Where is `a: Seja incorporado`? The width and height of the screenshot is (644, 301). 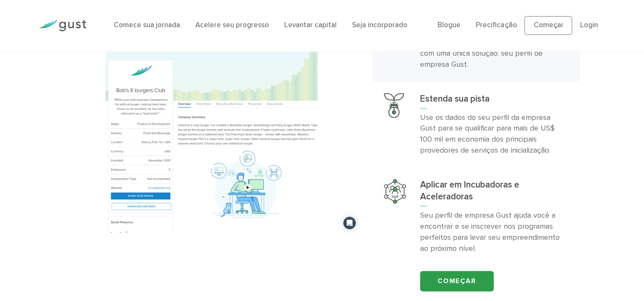 a: Seja incorporado is located at coordinates (380, 25).